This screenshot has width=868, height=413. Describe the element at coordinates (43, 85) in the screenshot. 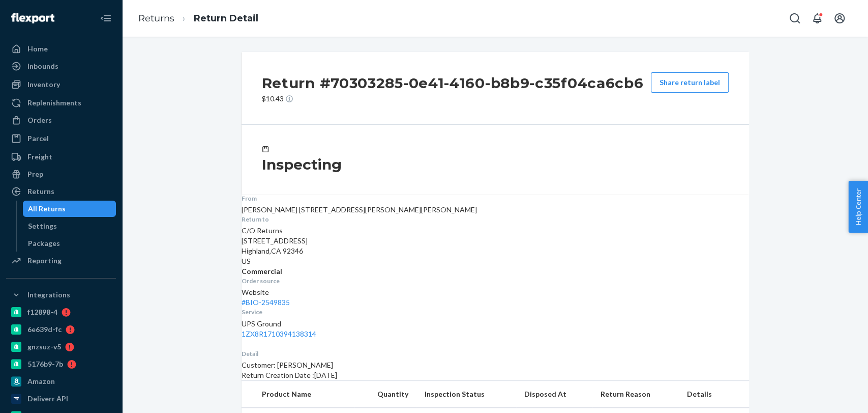

I see `div: Inventory` at that location.